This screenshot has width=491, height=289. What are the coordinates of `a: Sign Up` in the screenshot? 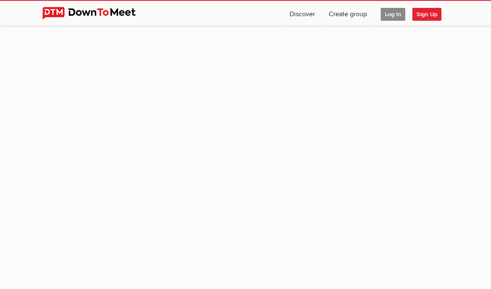 It's located at (430, 13).